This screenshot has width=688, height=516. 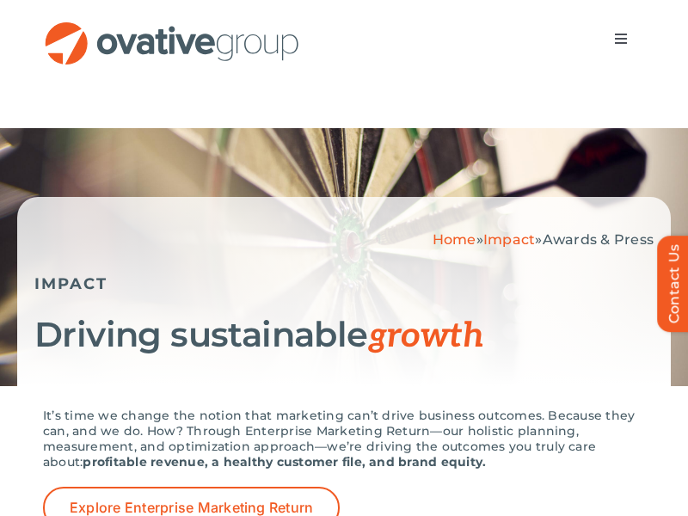 What do you see at coordinates (426, 336) in the screenshot?
I see `span: growth` at bounding box center [426, 336].